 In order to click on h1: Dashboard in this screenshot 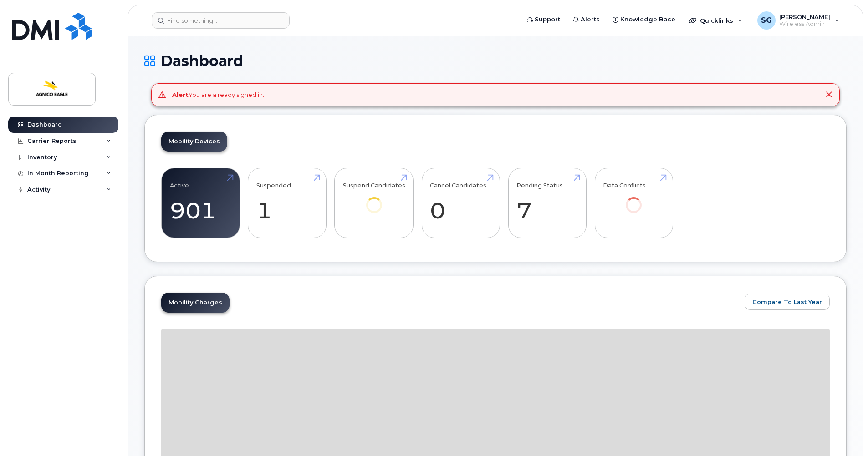, I will do `click(495, 60)`.